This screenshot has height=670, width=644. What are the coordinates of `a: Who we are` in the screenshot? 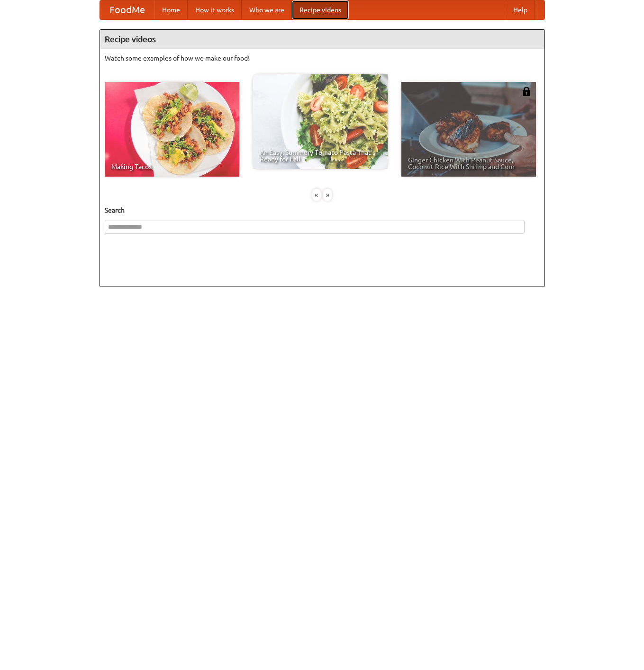 It's located at (267, 10).